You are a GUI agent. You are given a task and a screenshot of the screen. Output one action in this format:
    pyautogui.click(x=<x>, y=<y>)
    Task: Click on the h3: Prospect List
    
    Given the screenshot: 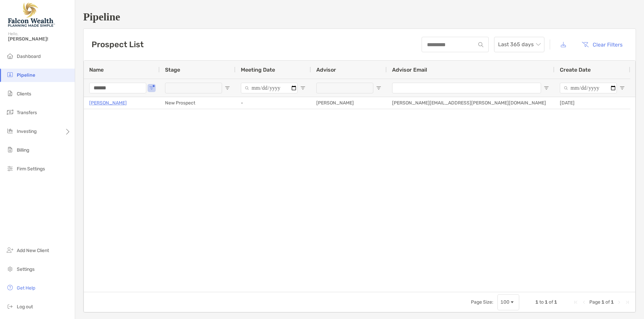 What is the action you would take?
    pyautogui.click(x=118, y=45)
    